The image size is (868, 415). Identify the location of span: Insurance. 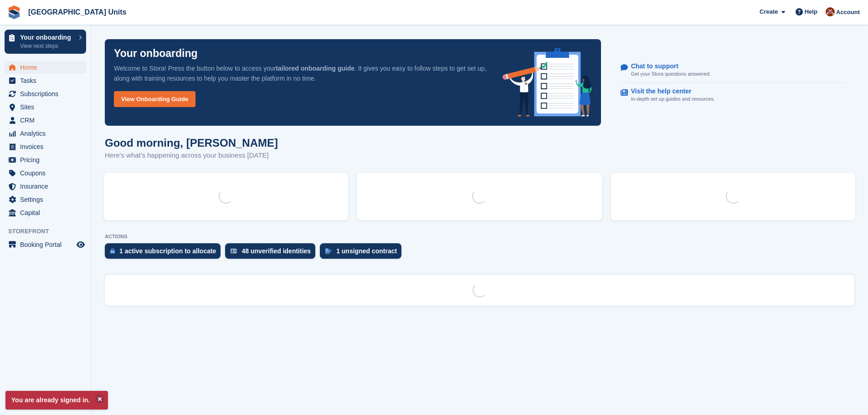
(47, 186).